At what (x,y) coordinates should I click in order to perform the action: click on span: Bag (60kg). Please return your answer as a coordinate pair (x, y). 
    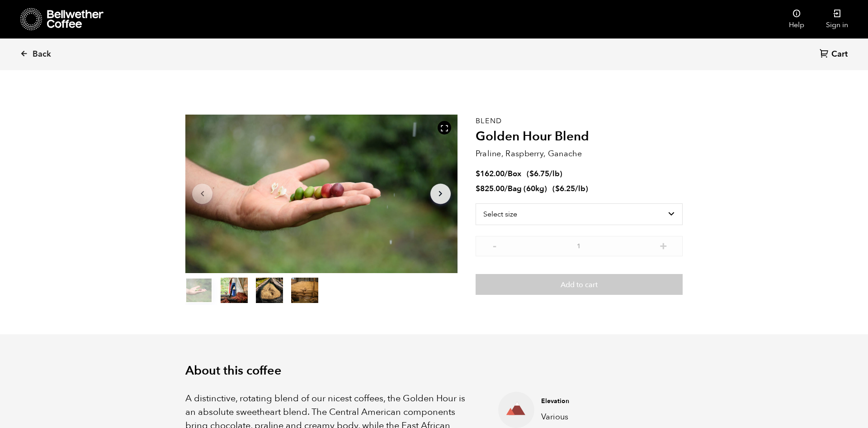
    Looking at the image, I should click on (528, 188).